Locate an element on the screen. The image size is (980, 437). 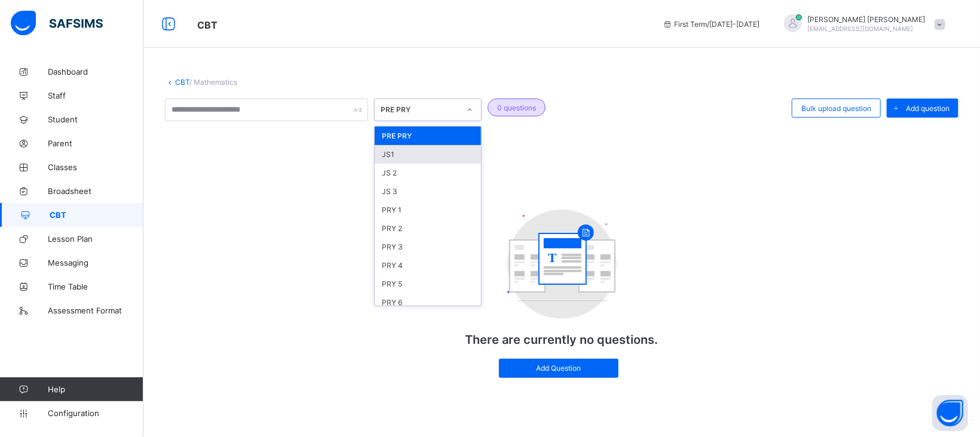
a: CBT is located at coordinates (182, 82).